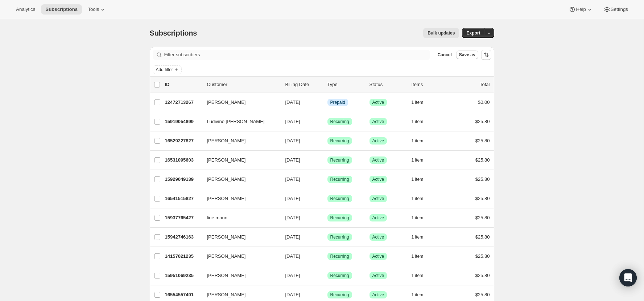 The height and width of the screenshot is (301, 644). I want to click on span: Add filter, so click(164, 70).